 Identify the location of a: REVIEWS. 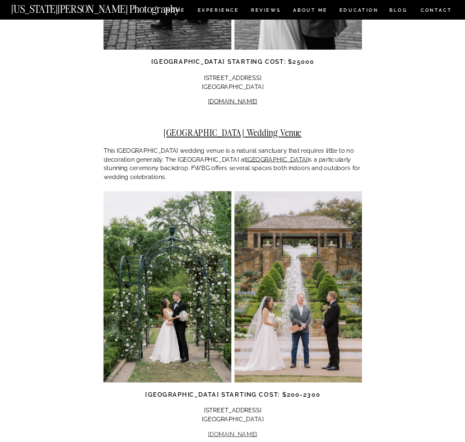
(265, 11).